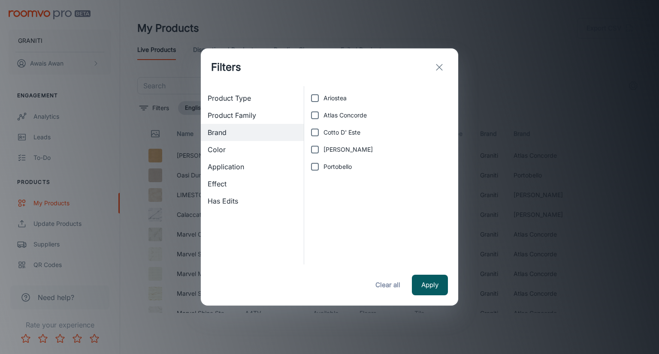 This screenshot has height=354, width=659. What do you see at coordinates (252, 133) in the screenshot?
I see `span: Brand` at bounding box center [252, 133].